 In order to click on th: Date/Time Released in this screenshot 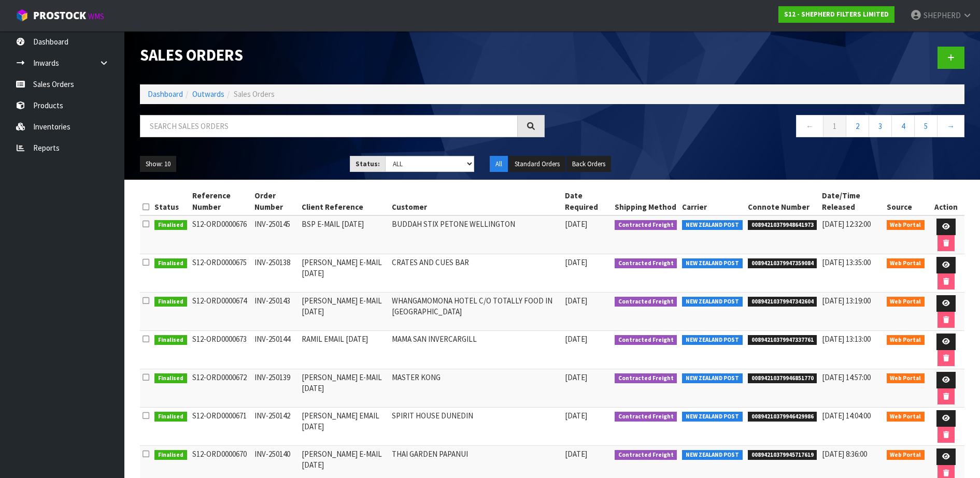, I will do `click(852, 202)`.